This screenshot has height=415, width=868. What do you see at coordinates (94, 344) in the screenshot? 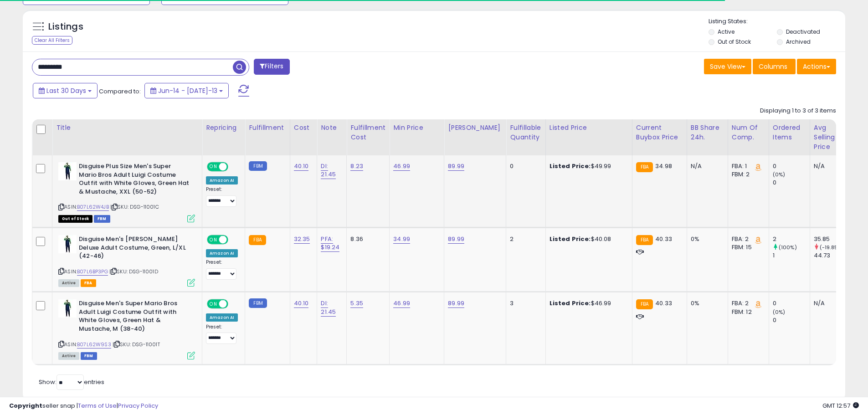
I see `a: B07L62W9S3` at bounding box center [94, 344].